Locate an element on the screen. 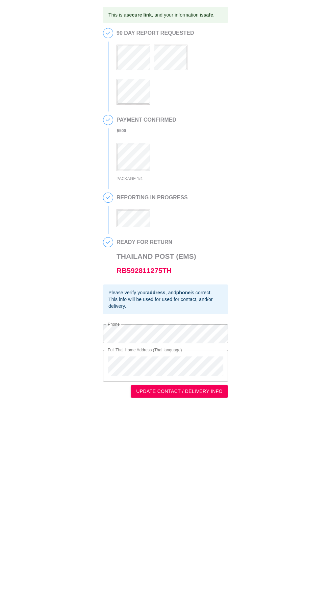 The image size is (331, 600). span: 4 is located at coordinates (108, 242).